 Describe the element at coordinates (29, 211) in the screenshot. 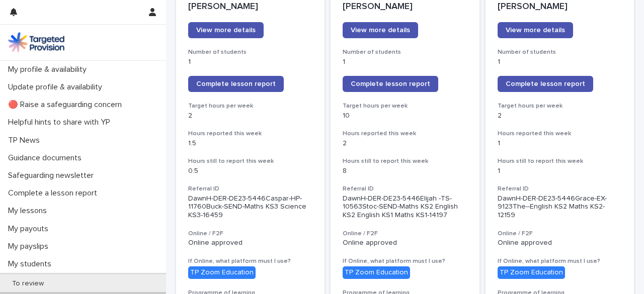

I see `p: My lessons` at that location.